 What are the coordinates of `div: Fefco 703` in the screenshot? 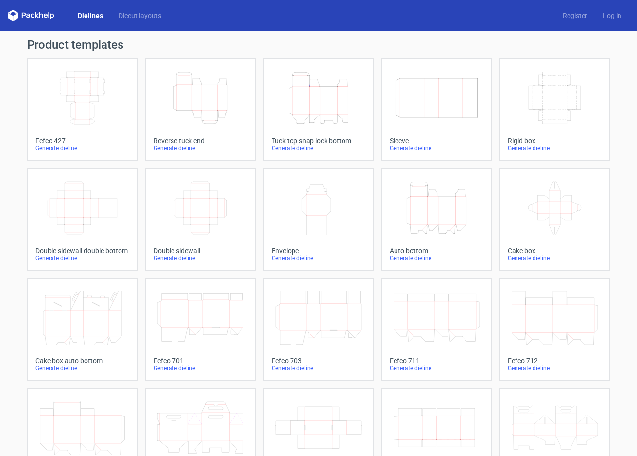 It's located at (318, 360).